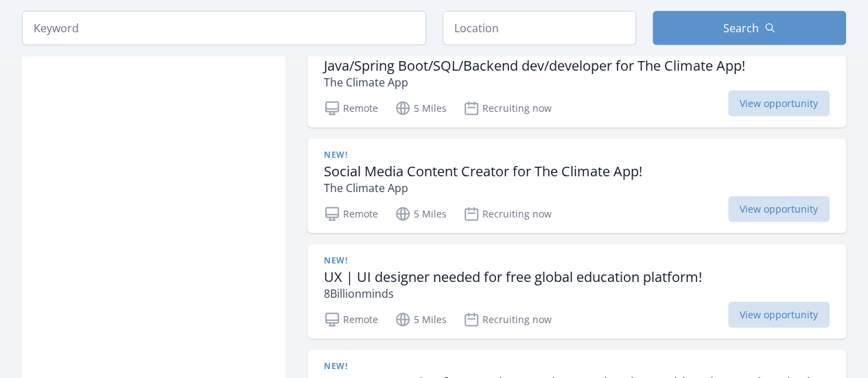 The width and height of the screenshot is (868, 378). What do you see at coordinates (741, 28) in the screenshot?
I see `span: Search` at bounding box center [741, 28].